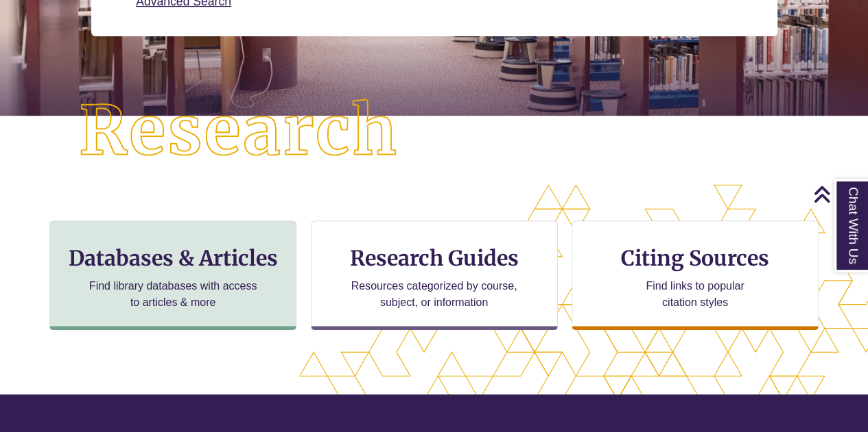 The height and width of the screenshot is (432, 868). I want to click on h3: Databases & Articles, so click(173, 258).